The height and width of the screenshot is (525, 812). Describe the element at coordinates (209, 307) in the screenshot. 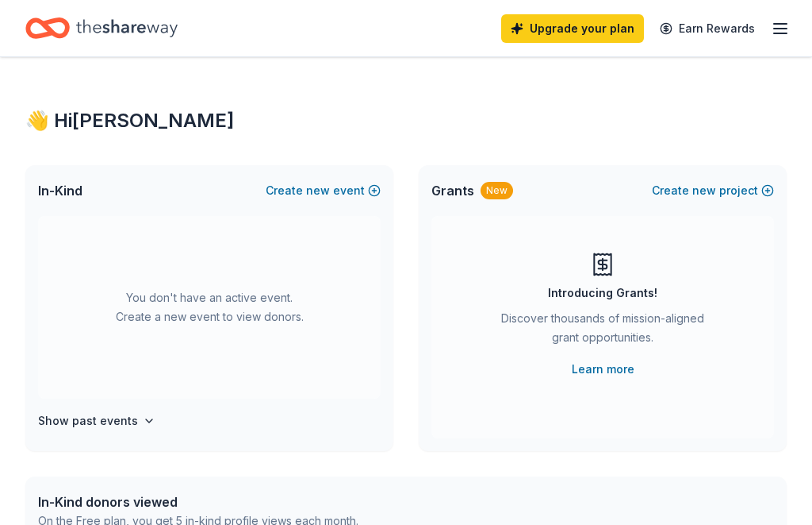

I see `div: You don't have an active event. Create a new event to view donors.` at that location.